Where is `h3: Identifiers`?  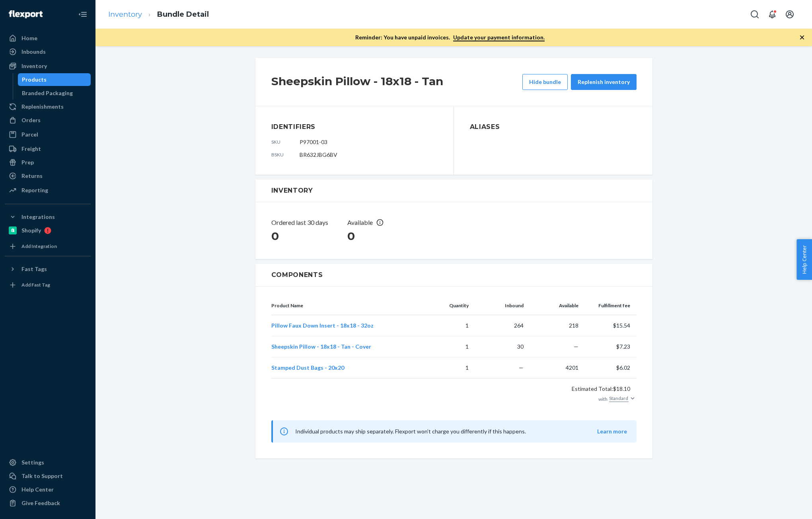 h3: Identifiers is located at coordinates (355, 127).